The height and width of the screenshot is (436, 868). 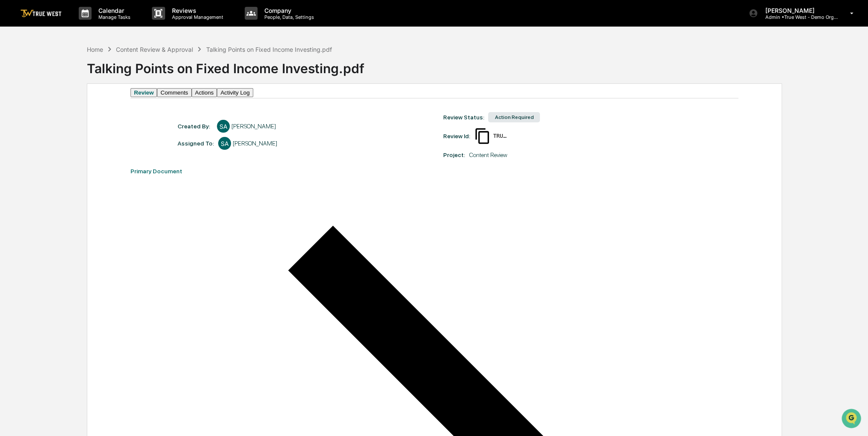 What do you see at coordinates (82, 192) in the screenshot?
I see `a: Powered byPylon` at bounding box center [82, 192].